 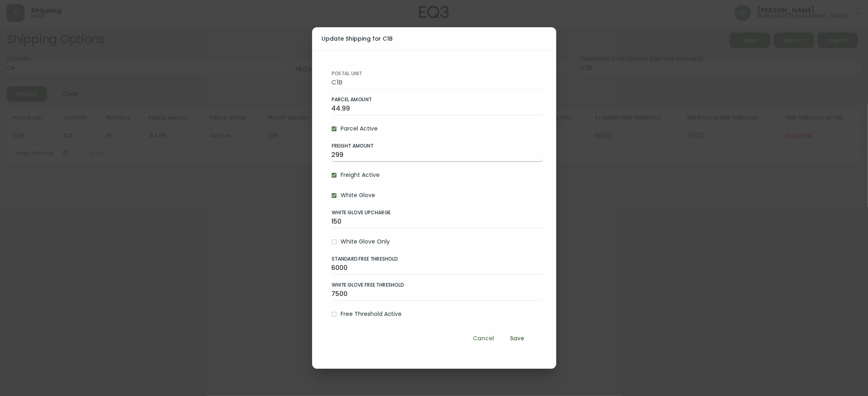 I want to click on span: Freight Active, so click(x=360, y=175).